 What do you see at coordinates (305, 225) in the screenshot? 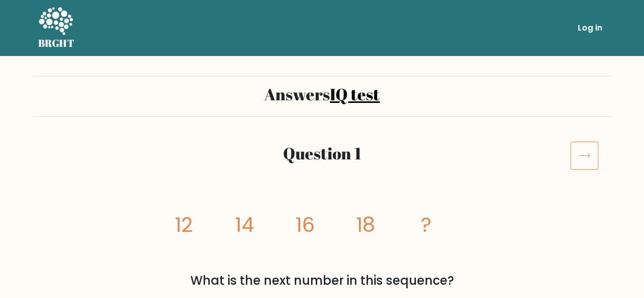
I see `tspan: 16` at bounding box center [305, 225].